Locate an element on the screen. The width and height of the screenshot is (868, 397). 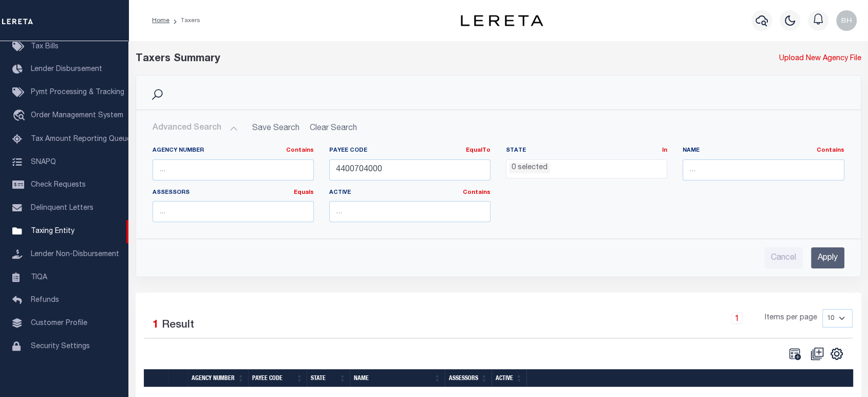
a: 1 is located at coordinates (737, 318).